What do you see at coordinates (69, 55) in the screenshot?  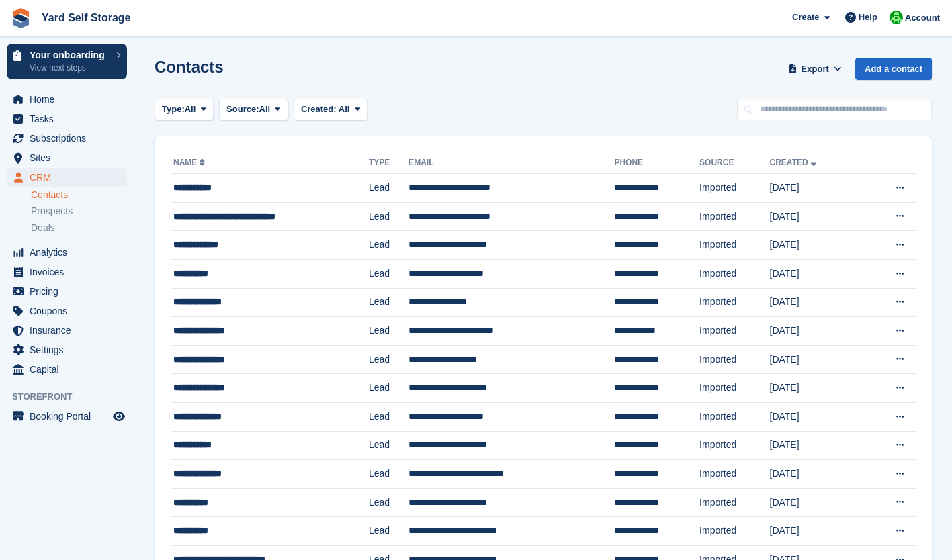 I see `p: Your onboarding` at bounding box center [69, 55].